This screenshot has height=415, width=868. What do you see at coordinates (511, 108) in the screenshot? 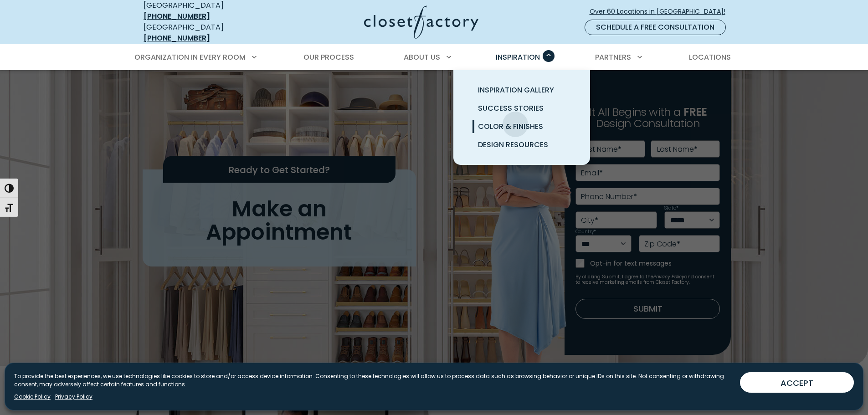
I see `span: Success Stories` at bounding box center [511, 108].